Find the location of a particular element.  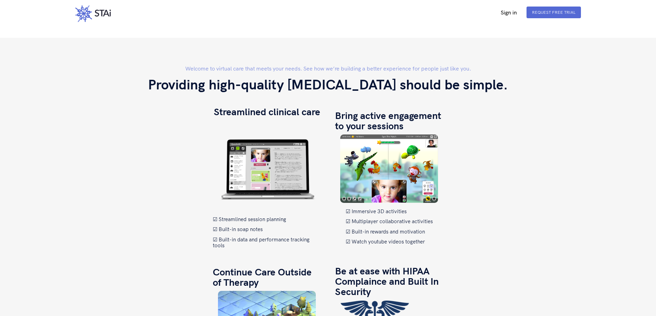

h4: Bring active engagement to your sessions is located at coordinates (389, 121).